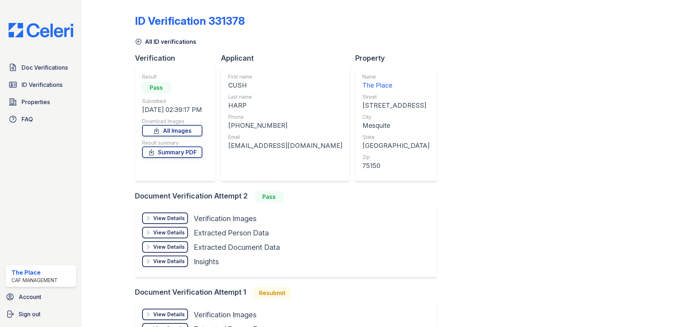 The width and height of the screenshot is (689, 327). What do you see at coordinates (288, 58) in the screenshot?
I see `div: Applicant` at bounding box center [288, 58].